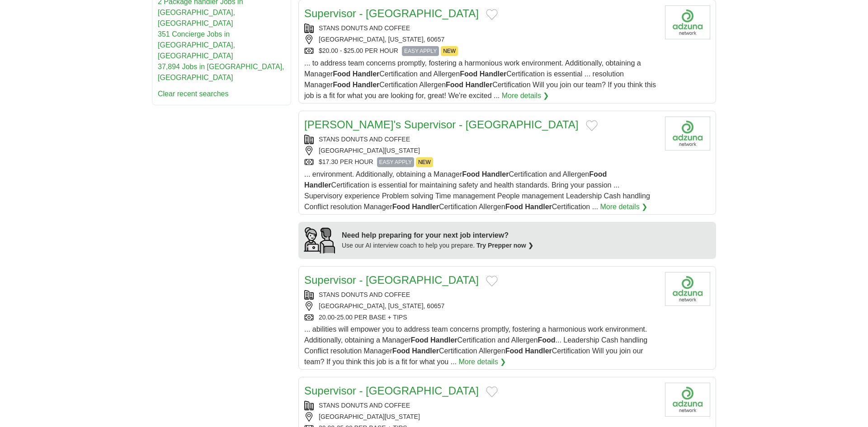  I want to click on div: $20.00 - $25.00 PER HOUR, so click(481, 51).